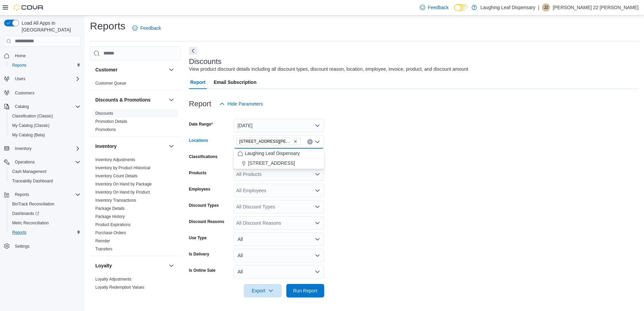  I want to click on span: Report, so click(197, 82).